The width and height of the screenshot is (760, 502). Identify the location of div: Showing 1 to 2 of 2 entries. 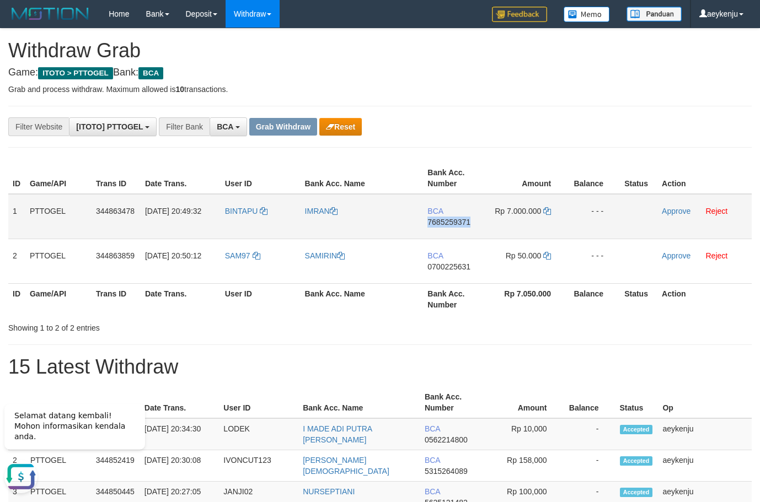
(158, 326).